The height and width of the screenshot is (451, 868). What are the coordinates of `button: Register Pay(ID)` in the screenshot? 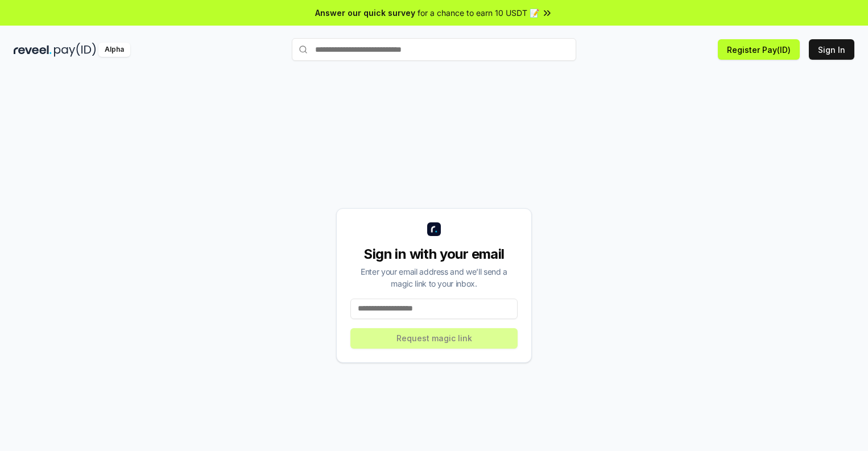 It's located at (759, 49).